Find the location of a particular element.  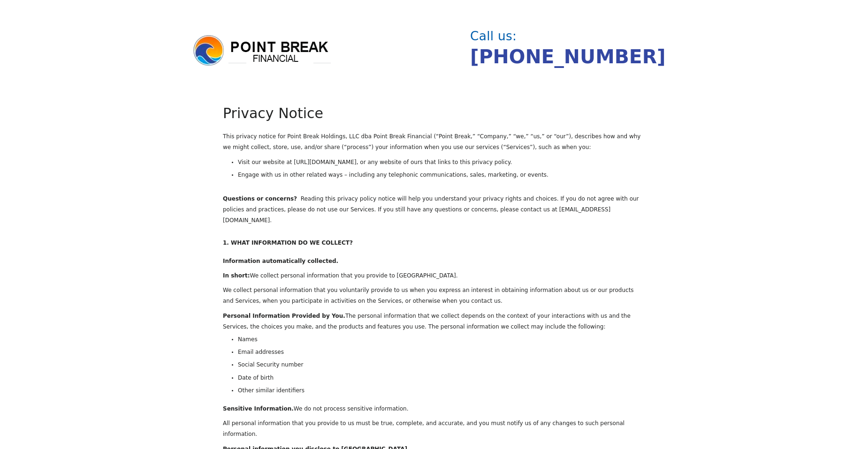

span: 1. WHAT INFORMATION DO WE COLLECT? is located at coordinates (288, 243).